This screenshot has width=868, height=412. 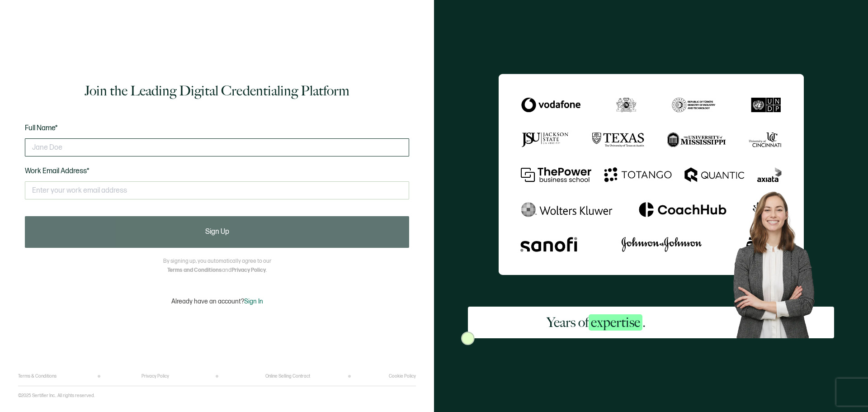 I want to click on input: Jane Doe, so click(x=217, y=147).